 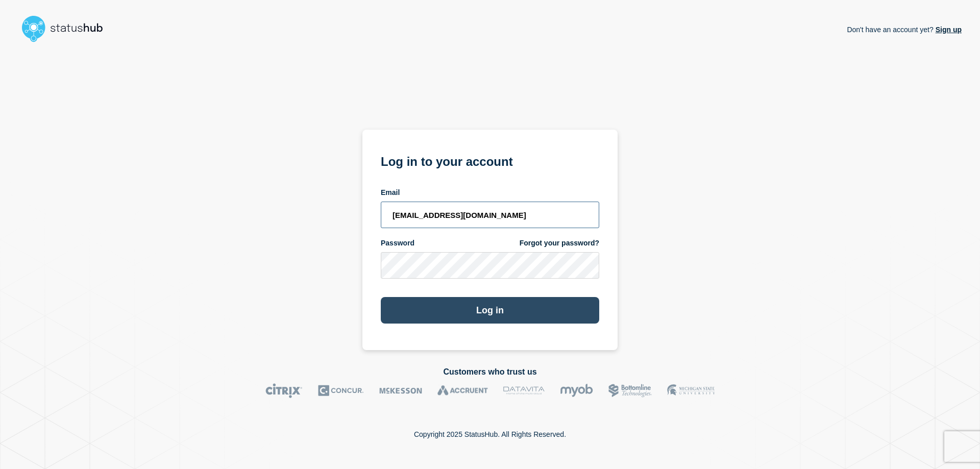 What do you see at coordinates (341, 391) in the screenshot?
I see `img: Concur logo` at bounding box center [341, 391].